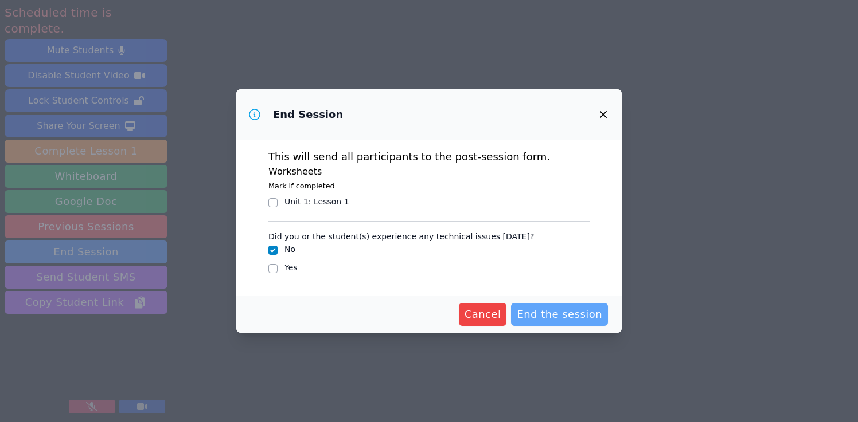 The width and height of the screenshot is (858, 422). Describe the element at coordinates (483, 315) in the screenshot. I see `span: Cancel` at that location.